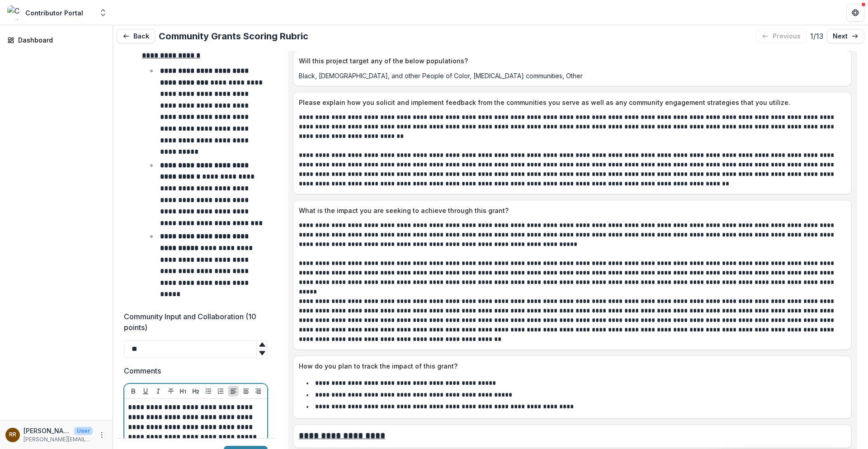  Describe the element at coordinates (233, 391) in the screenshot. I see `button: Align Left` at that location.